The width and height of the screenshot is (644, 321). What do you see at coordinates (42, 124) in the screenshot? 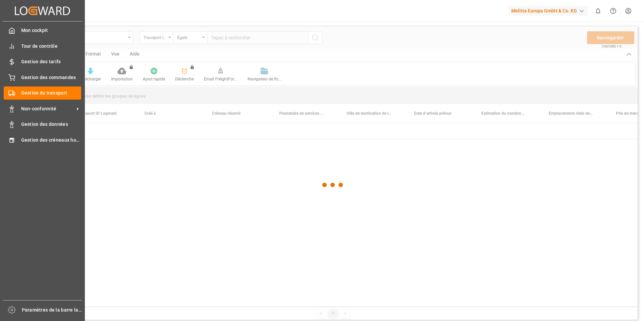
I see `a: Gestion des données` at bounding box center [42, 124].